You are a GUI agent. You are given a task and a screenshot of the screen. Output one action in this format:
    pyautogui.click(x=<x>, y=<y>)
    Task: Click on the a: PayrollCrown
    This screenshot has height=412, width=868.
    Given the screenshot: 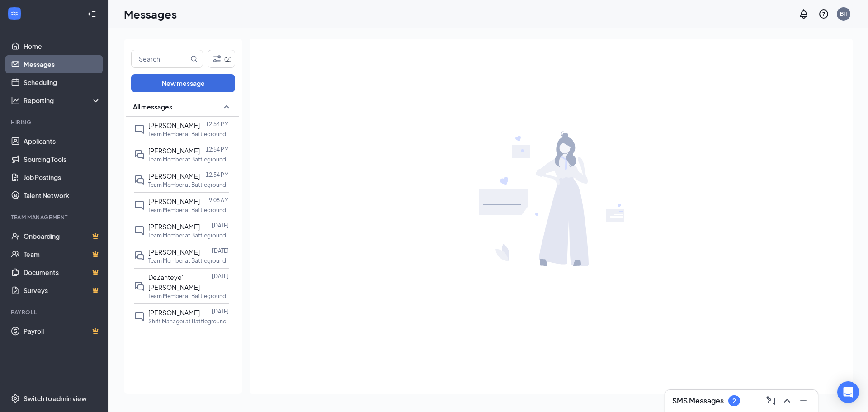 What is the action you would take?
    pyautogui.click(x=62, y=331)
    